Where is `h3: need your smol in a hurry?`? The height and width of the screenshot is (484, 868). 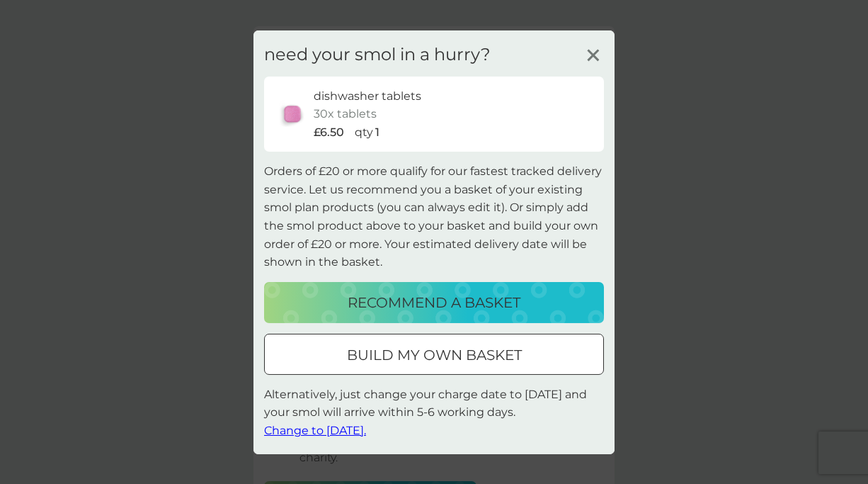 h3: need your smol in a hurry? is located at coordinates (377, 54).